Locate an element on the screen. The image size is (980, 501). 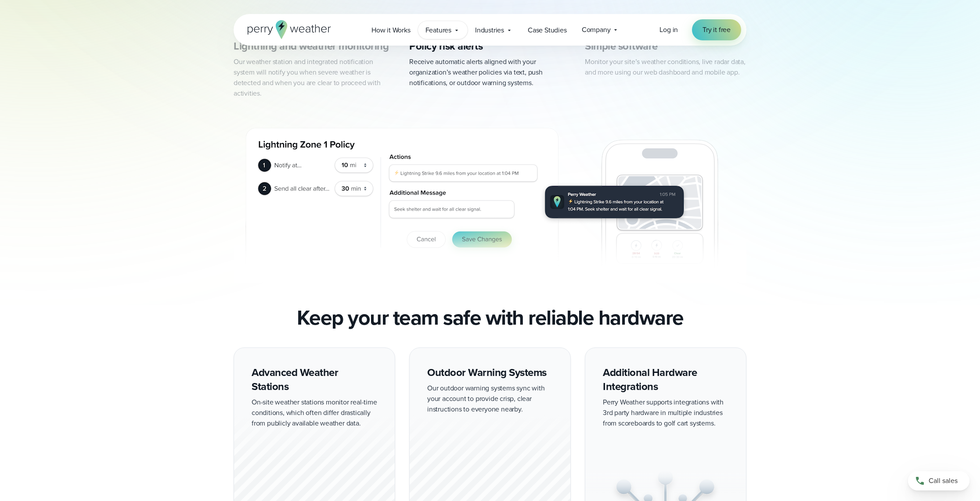
span: Try it free is located at coordinates (717, 30).